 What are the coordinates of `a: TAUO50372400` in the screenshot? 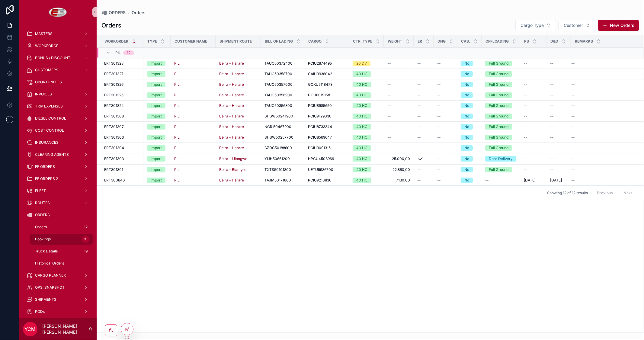 It's located at (282, 64).